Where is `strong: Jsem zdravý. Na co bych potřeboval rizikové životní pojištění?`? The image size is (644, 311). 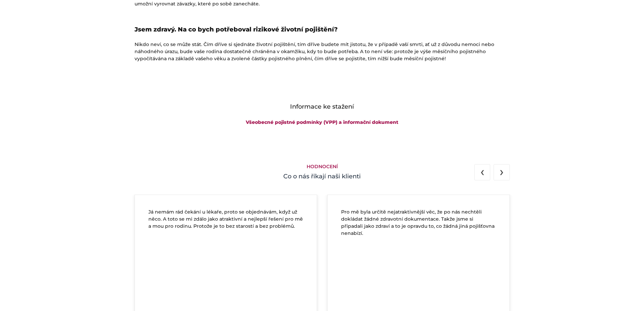
strong: Jsem zdravý. Na co bych potřeboval rizikové životní pojištění? is located at coordinates (236, 30).